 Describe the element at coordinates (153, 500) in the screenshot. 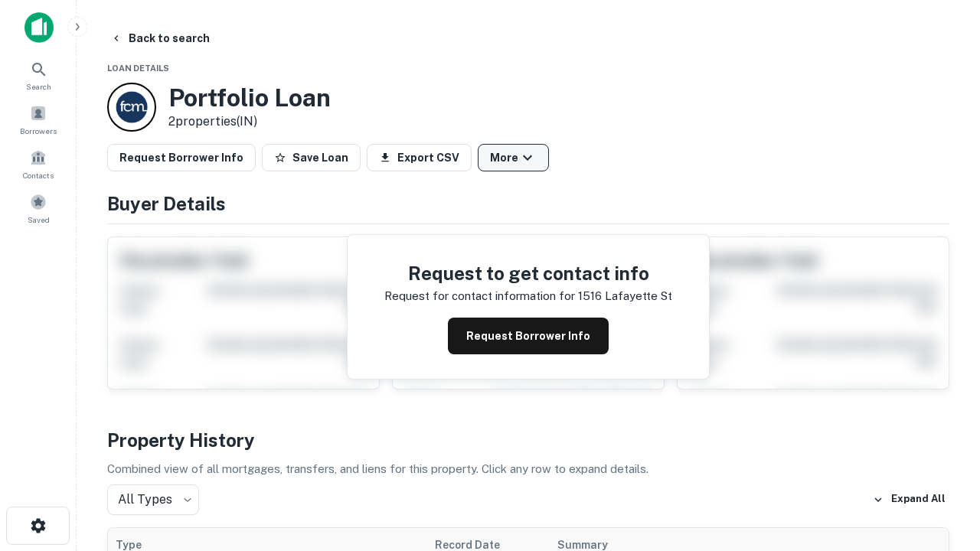

I see `div: All Types` at that location.